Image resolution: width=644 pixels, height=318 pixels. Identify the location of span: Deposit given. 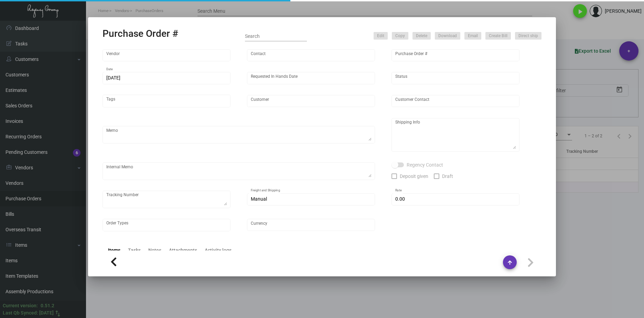
(414, 176).